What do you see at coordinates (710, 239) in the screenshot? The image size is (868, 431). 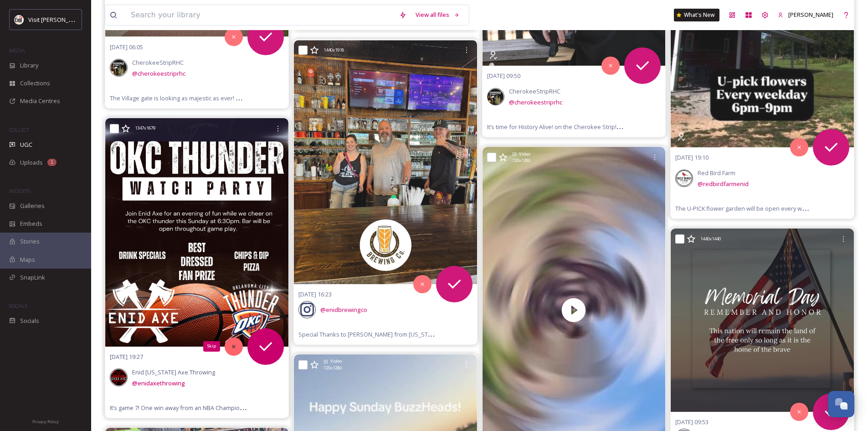 I see `span: 1440 x 1440` at bounding box center [710, 239].